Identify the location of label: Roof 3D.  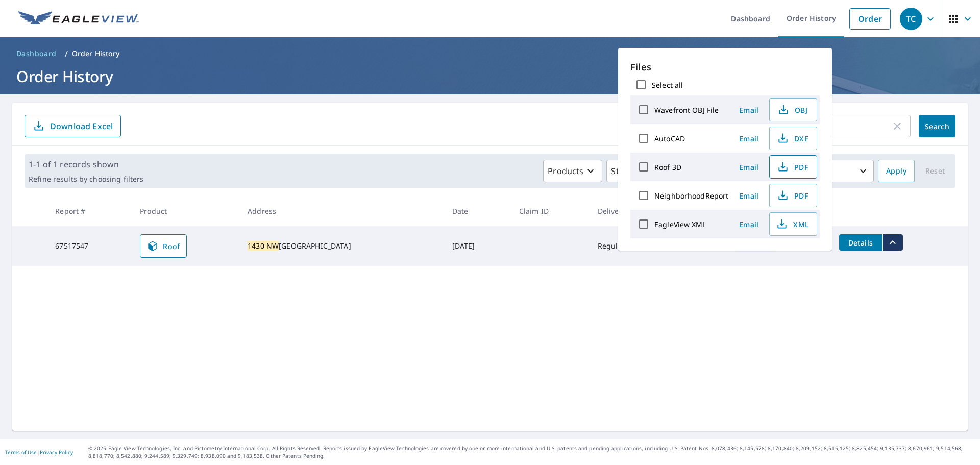
(668, 167).